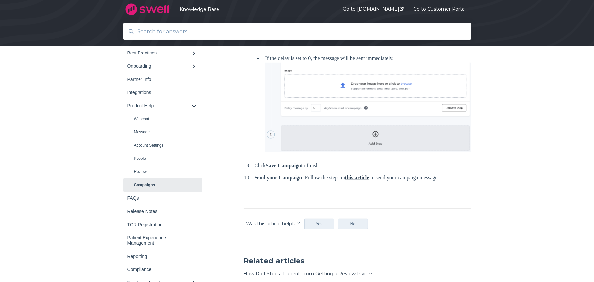 The height and width of the screenshot is (282, 594). I want to click on a: Partner Info, so click(163, 79).